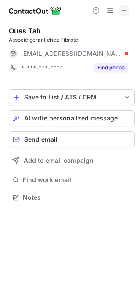 The height and width of the screenshot is (281, 140). Describe the element at coordinates (35, 11) in the screenshot. I see `img: ContactOut v5.3.10` at that location.